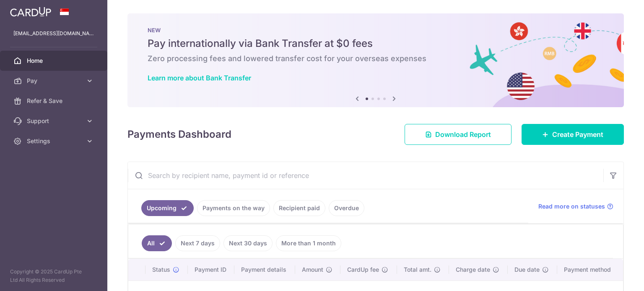  I want to click on th: Payment ID, so click(211, 270).